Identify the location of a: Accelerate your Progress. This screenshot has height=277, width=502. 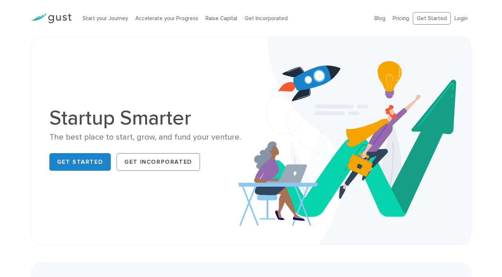
(167, 18).